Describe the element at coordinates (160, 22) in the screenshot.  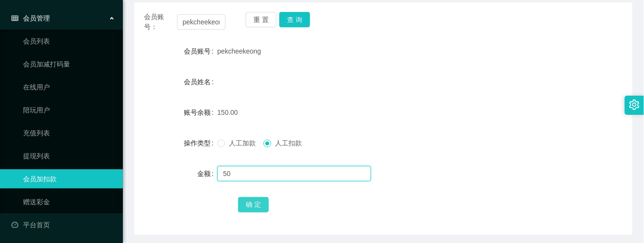
I see `span: 会员账号：` at that location.